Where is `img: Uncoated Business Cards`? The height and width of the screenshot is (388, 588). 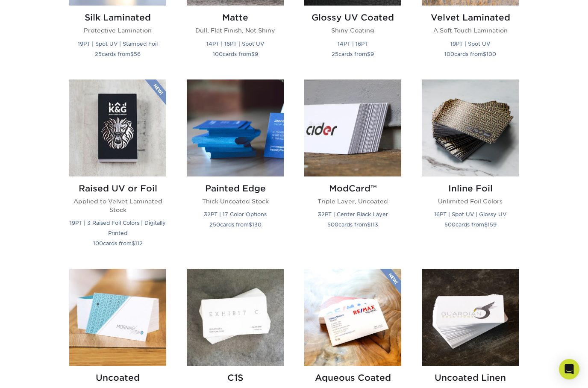
img: Uncoated Business Cards is located at coordinates (118, 317).